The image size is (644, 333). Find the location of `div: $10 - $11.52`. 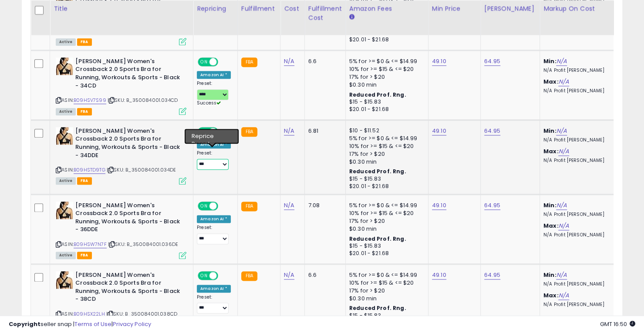

div: $10 - $11.52 is located at coordinates (385, 131).